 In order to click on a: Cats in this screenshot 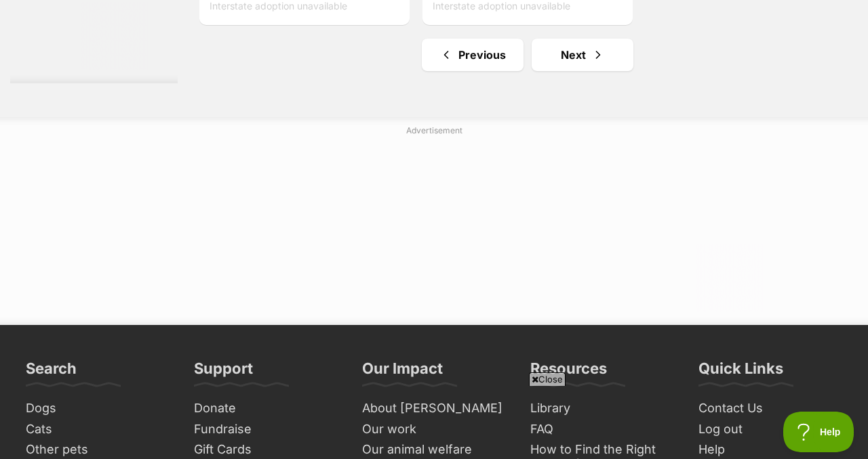, I will do `click(98, 429)`.